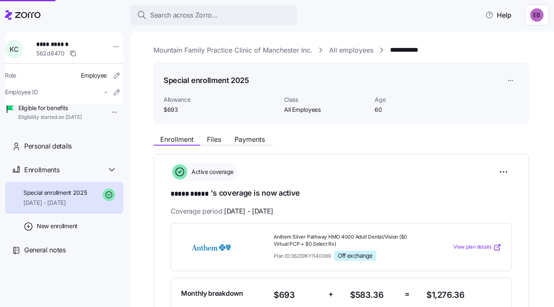 The height and width of the screenshot is (307, 554). Describe the element at coordinates (214, 139) in the screenshot. I see `span: Files` at that location.